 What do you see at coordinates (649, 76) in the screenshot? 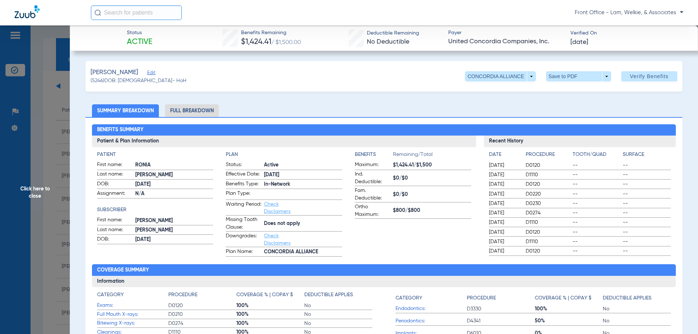
I see `button: Verify Benefits` at bounding box center [649, 76].